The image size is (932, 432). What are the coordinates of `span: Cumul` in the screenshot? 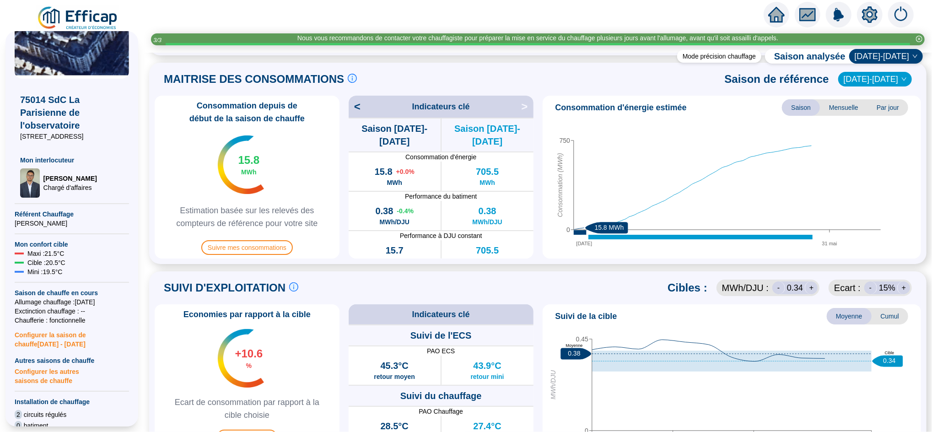 It's located at (890, 316).